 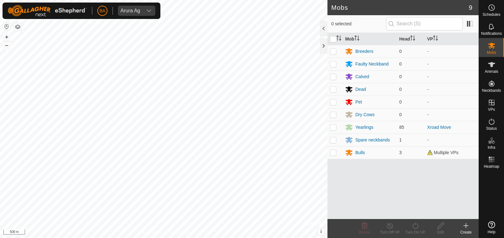 What do you see at coordinates (360, 89) in the screenshot?
I see `div: Dead` at bounding box center [360, 89].